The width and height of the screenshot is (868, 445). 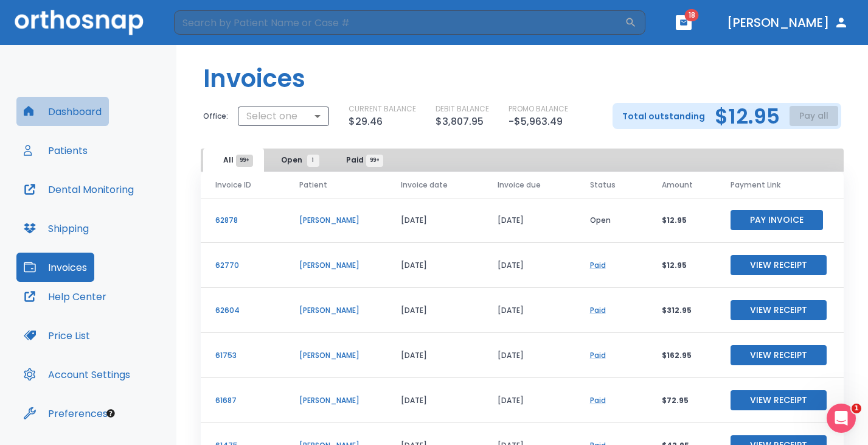 What do you see at coordinates (462, 109) in the screenshot?
I see `p: DEBIT BALANCE` at bounding box center [462, 109].